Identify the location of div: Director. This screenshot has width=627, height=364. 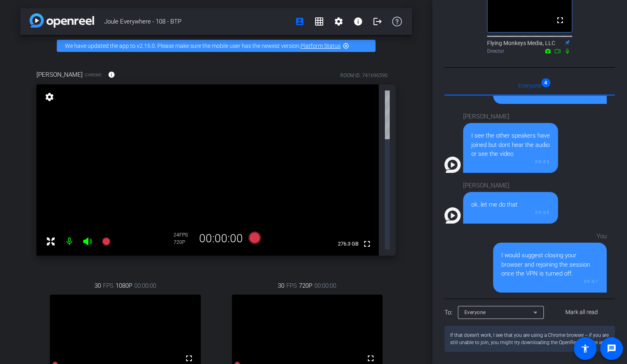
(530, 51).